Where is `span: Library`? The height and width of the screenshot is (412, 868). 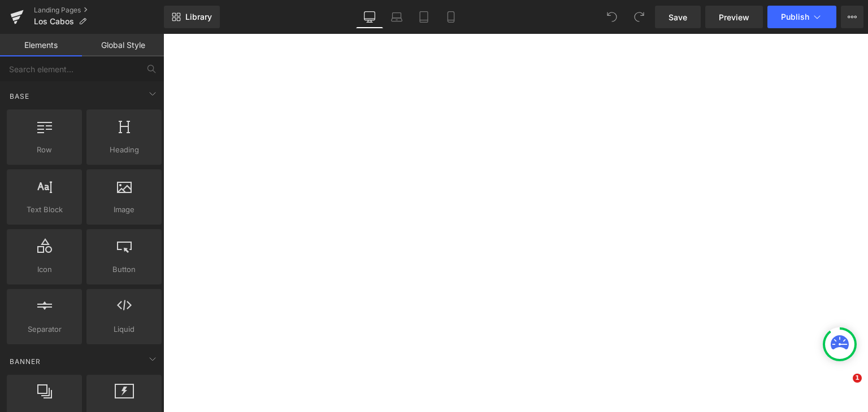 span: Library is located at coordinates (199, 17).